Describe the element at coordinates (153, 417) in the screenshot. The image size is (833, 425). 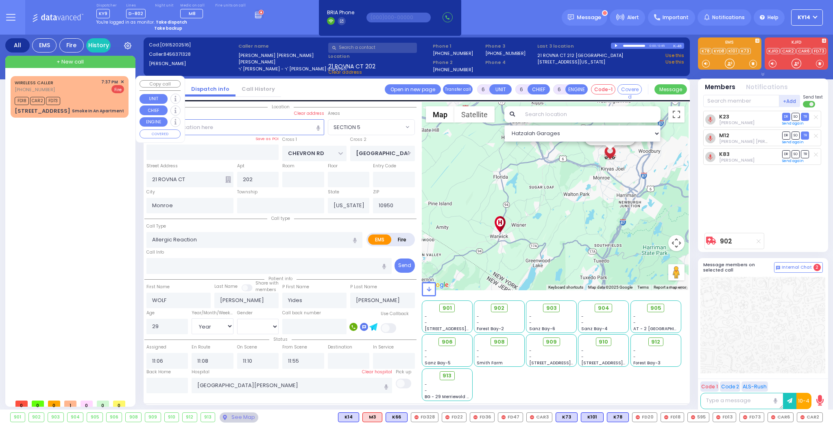
I see `div: 909` at that location.